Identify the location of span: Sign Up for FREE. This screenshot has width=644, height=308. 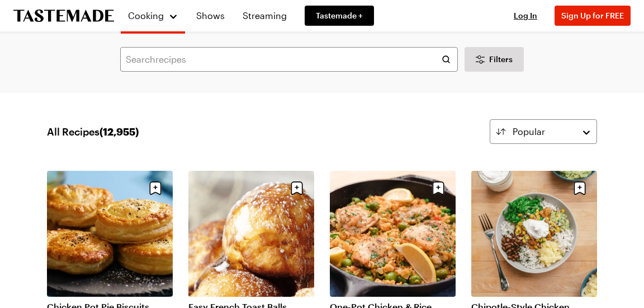
(593, 15).